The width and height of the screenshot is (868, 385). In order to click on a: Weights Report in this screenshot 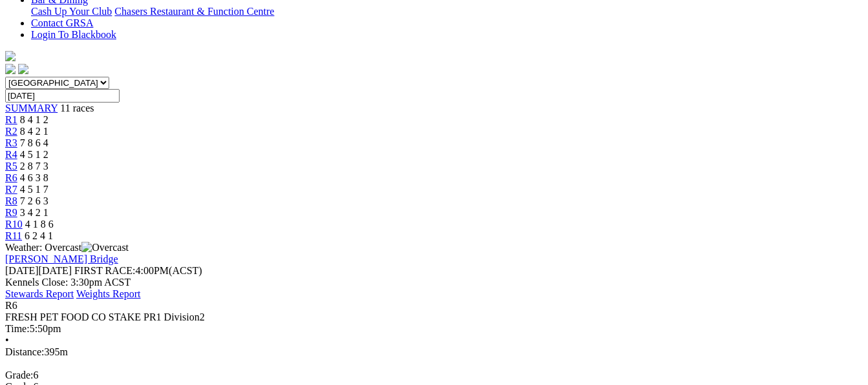, I will do `click(108, 293)`.